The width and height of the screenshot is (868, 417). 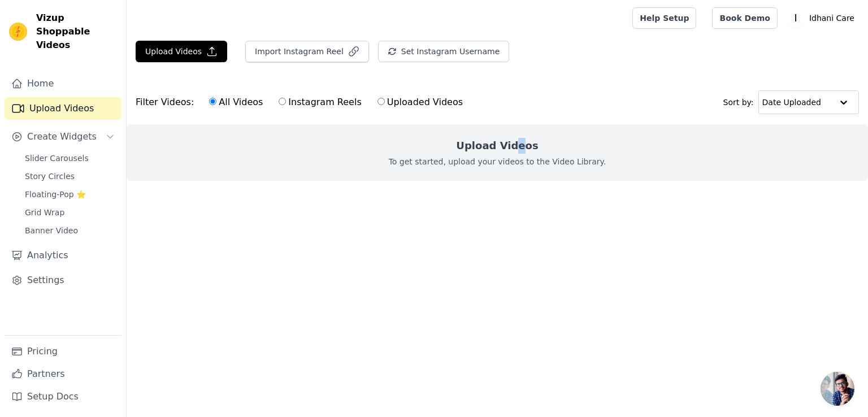 I want to click on a: Pricing, so click(x=62, y=352).